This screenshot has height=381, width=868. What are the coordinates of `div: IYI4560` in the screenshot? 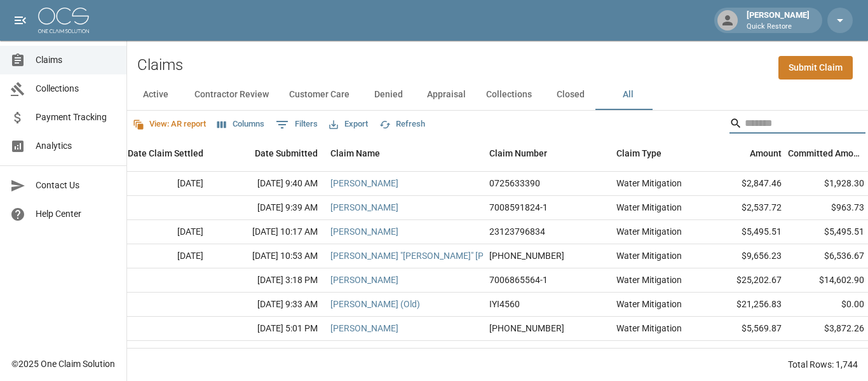 It's located at (504, 304).